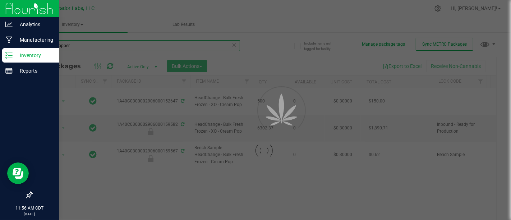 This screenshot has width=511, height=220. What do you see at coordinates (34, 71) in the screenshot?
I see `p: Reports` at bounding box center [34, 71].